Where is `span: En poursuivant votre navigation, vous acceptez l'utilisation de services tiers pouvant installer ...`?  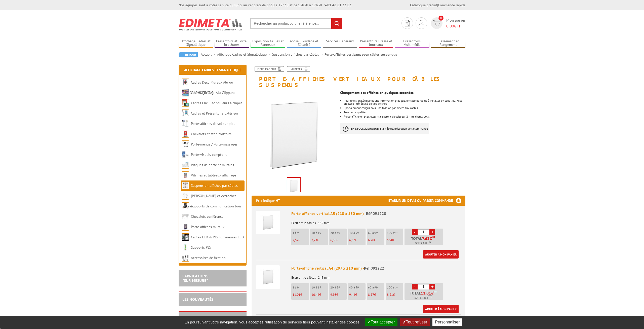
span: En poursuivant votre navigation, vous acceptez l'utilisation de services tiers pouvant installer ... is located at coordinates (272, 322).